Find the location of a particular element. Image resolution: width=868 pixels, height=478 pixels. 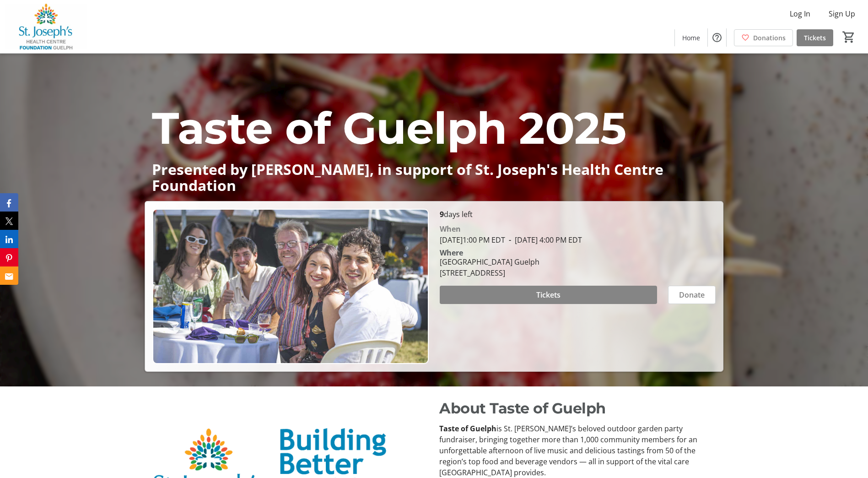

span: Log In is located at coordinates (800, 13).